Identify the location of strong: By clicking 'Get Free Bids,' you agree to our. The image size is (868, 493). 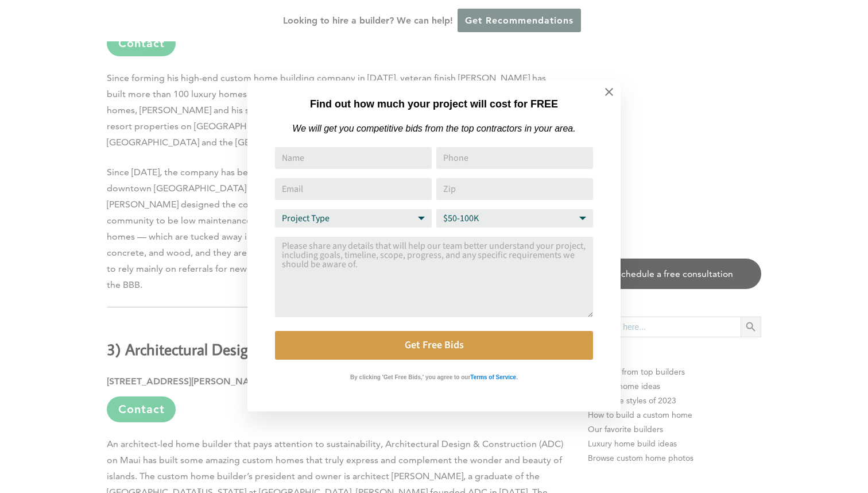
(410, 377).